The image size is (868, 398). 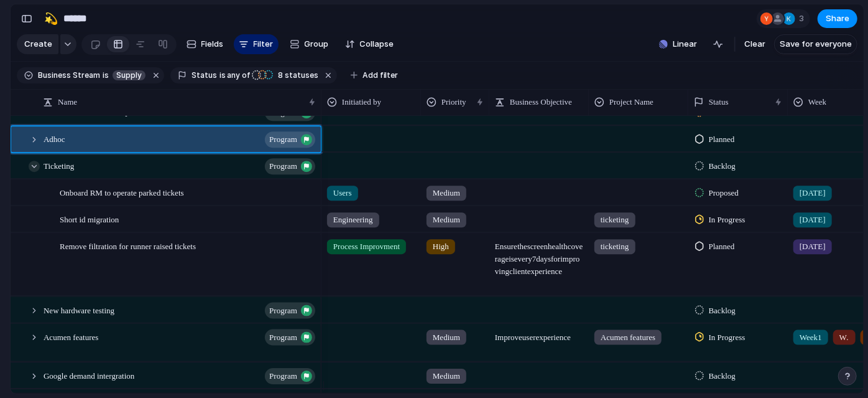 What do you see at coordinates (79, 309) in the screenshot?
I see `span: New hardware testing` at bounding box center [79, 309].